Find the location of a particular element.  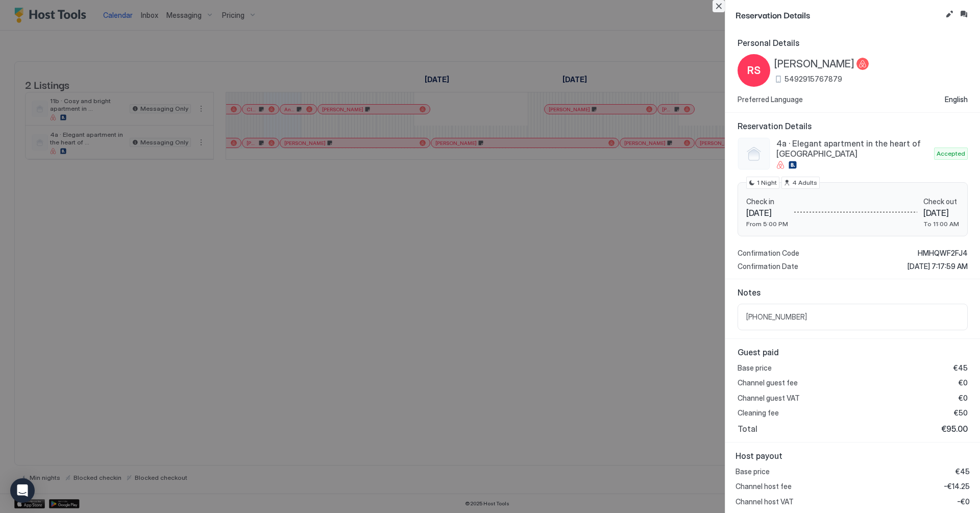

span: Host payout is located at coordinates (852, 456).